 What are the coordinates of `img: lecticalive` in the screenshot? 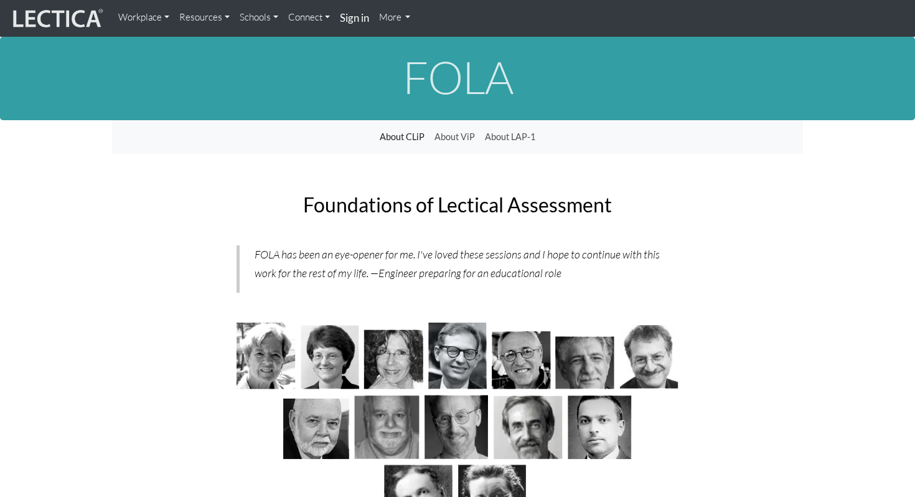 It's located at (57, 19).